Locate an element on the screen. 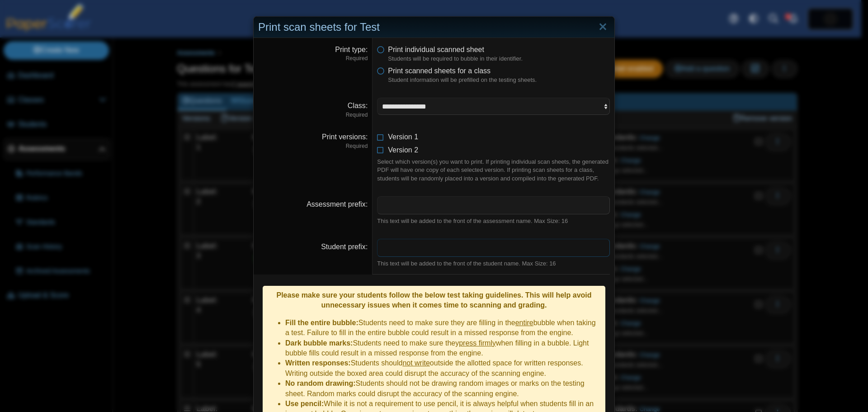  li: Students should not be drawing random images or marks on the testing sheet. Random marks could di... is located at coordinates (443, 389).